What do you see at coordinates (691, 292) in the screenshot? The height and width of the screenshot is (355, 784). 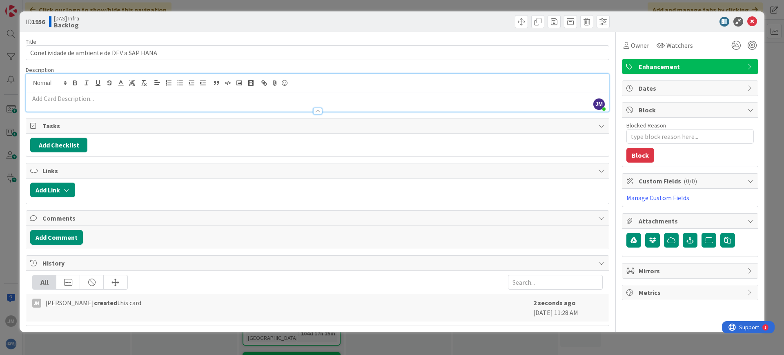 I see `span: Metrics` at bounding box center [691, 292].